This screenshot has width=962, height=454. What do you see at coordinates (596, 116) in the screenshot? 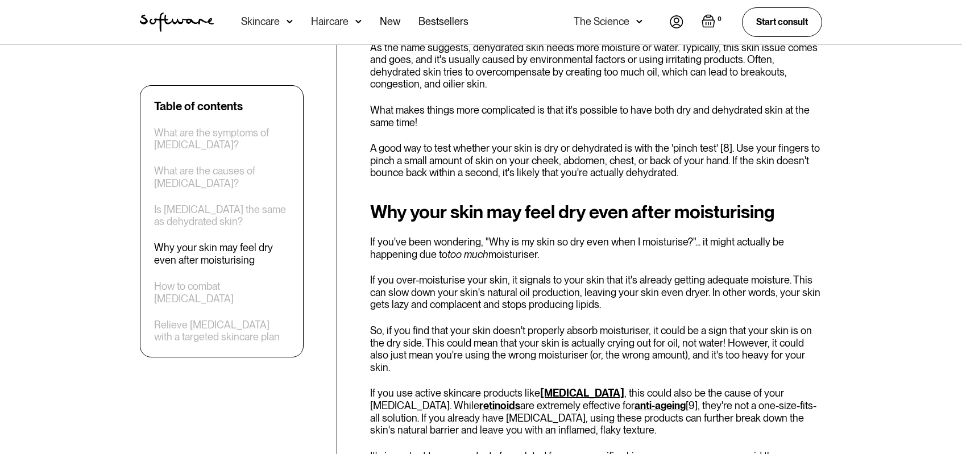
I see `p: What makes things more complicated is that it's possible to have both dry and dehydrated skin at ...` at bounding box center [596, 116].